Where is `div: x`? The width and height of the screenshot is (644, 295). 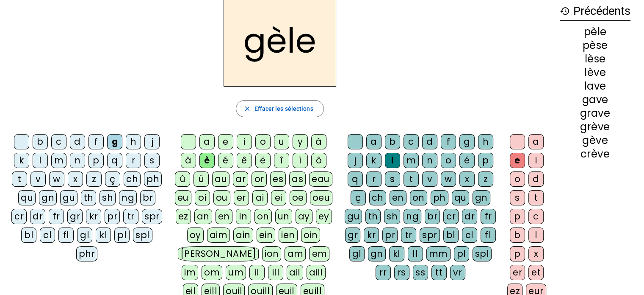
div: x is located at coordinates (75, 179).